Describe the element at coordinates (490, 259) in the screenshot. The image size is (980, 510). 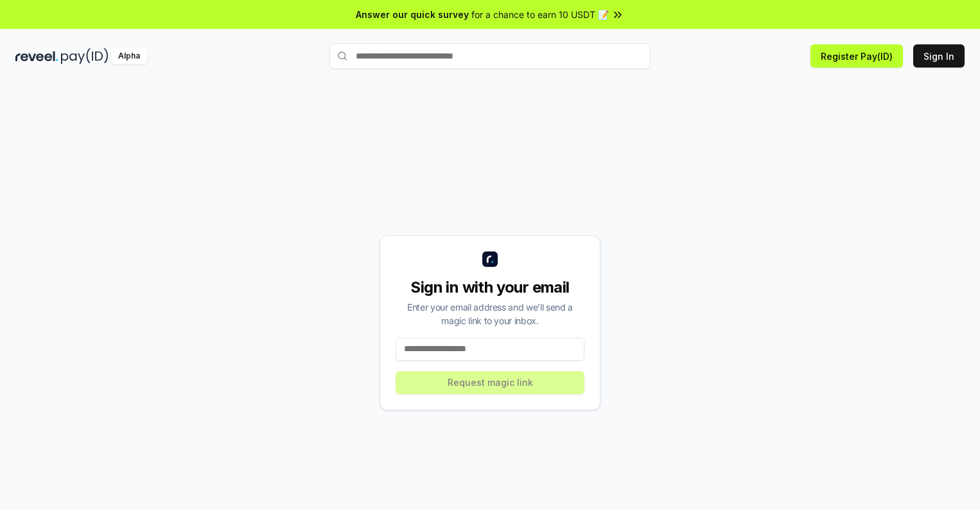
I see `img: logo_small` at that location.